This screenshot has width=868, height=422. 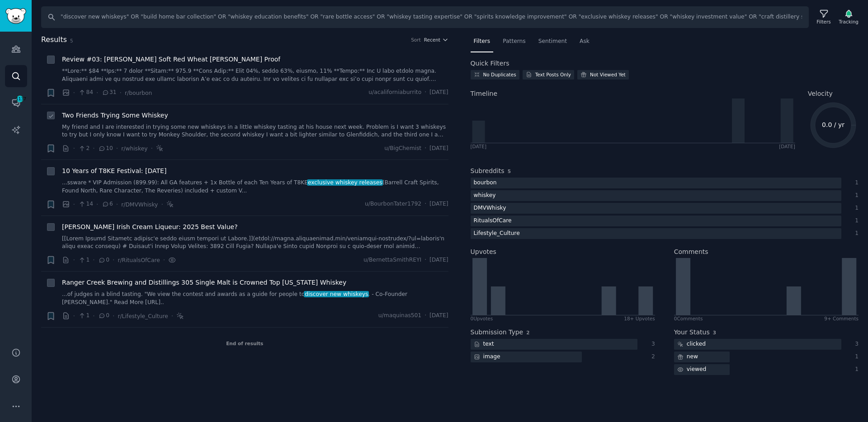 What do you see at coordinates (109, 93) in the screenshot?
I see `span: 31` at bounding box center [109, 93].